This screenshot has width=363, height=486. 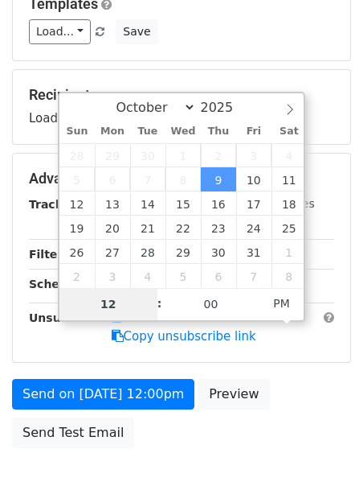 What do you see at coordinates (289, 228) in the screenshot?
I see `span: October 25, 2025` at bounding box center [289, 228].